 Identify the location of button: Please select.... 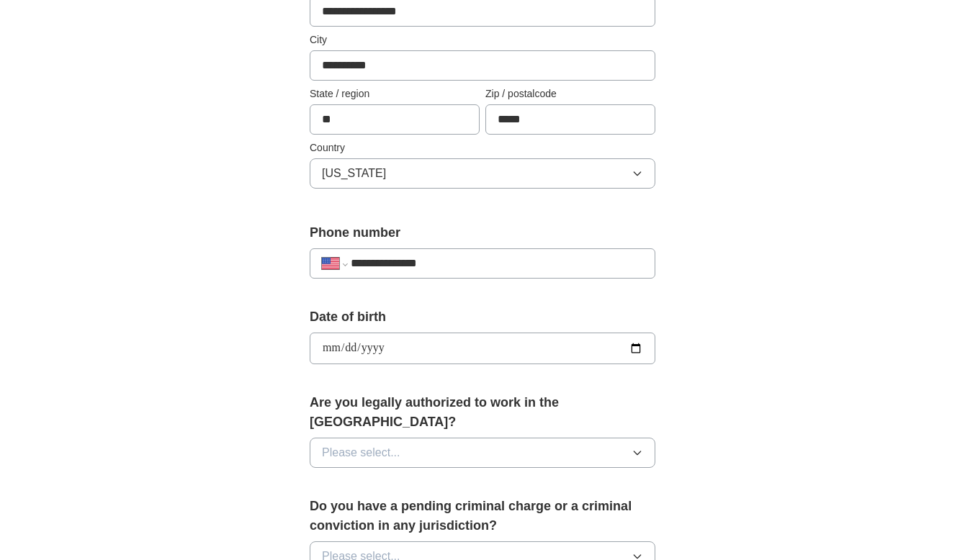
(483, 452).